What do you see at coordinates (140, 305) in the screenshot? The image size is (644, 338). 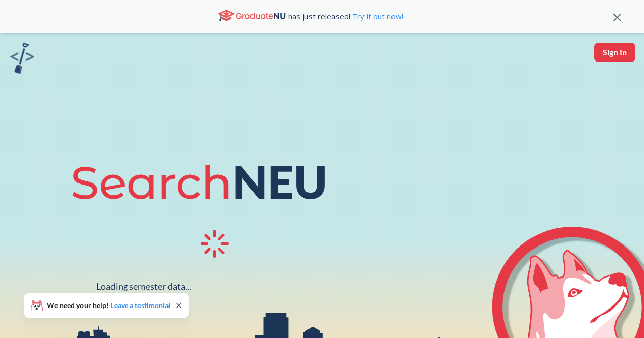 I see `a: Leave a testimonial` at bounding box center [140, 305].